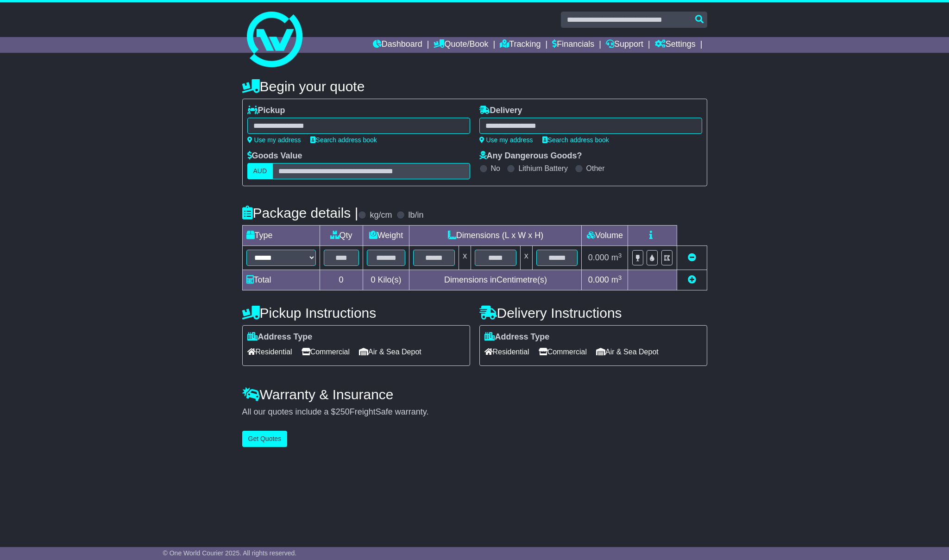  I want to click on label: kg/cm, so click(380, 215).